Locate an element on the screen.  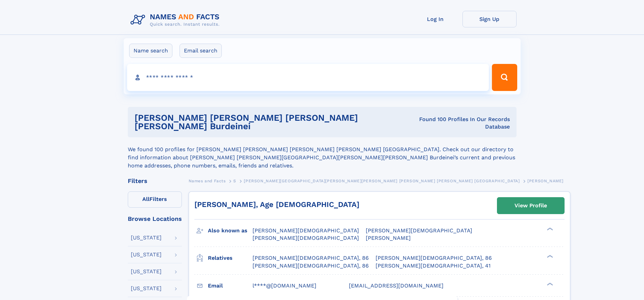
a: Names and Facts is located at coordinates (207, 181).